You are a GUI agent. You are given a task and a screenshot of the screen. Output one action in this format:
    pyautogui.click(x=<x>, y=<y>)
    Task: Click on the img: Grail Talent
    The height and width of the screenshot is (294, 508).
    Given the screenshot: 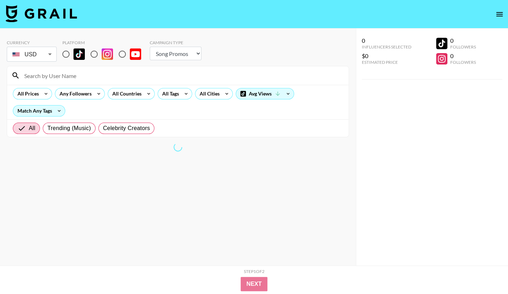 What is the action you would take?
    pyautogui.click(x=41, y=14)
    